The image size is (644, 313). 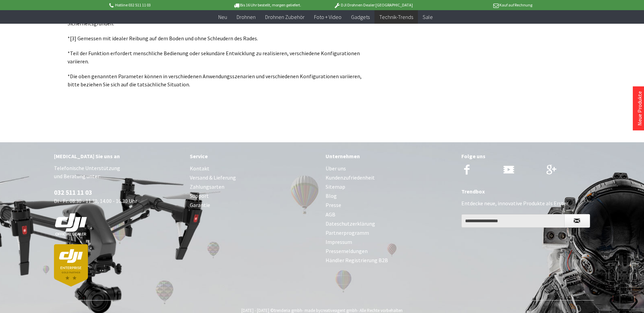 I want to click on span: Technik-Trends, so click(x=396, y=17).